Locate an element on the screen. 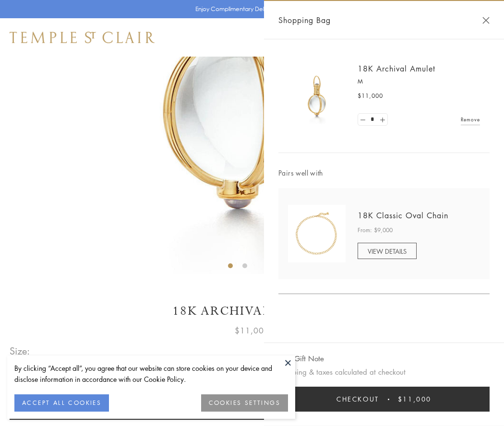 The image size is (504, 426). span: Shopping Bag is located at coordinates (304, 20).